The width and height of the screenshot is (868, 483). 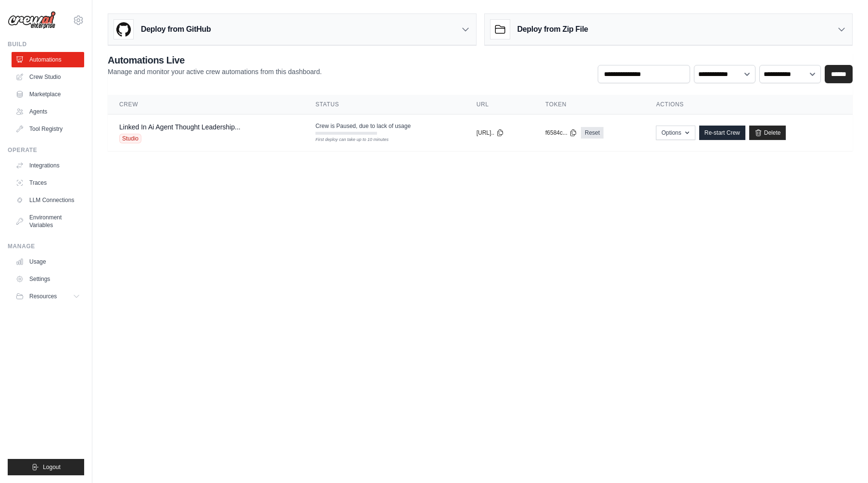 I want to click on span: Studio, so click(x=130, y=139).